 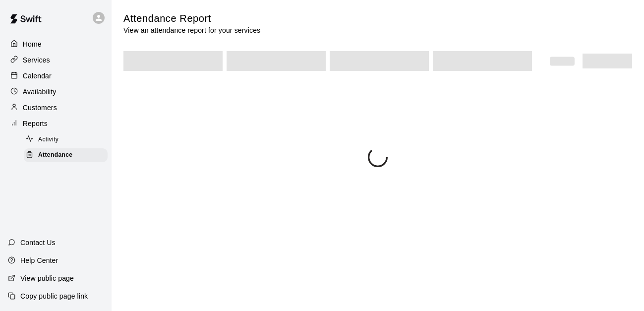 What do you see at coordinates (55, 155) in the screenshot?
I see `span: Attendance` at bounding box center [55, 155].